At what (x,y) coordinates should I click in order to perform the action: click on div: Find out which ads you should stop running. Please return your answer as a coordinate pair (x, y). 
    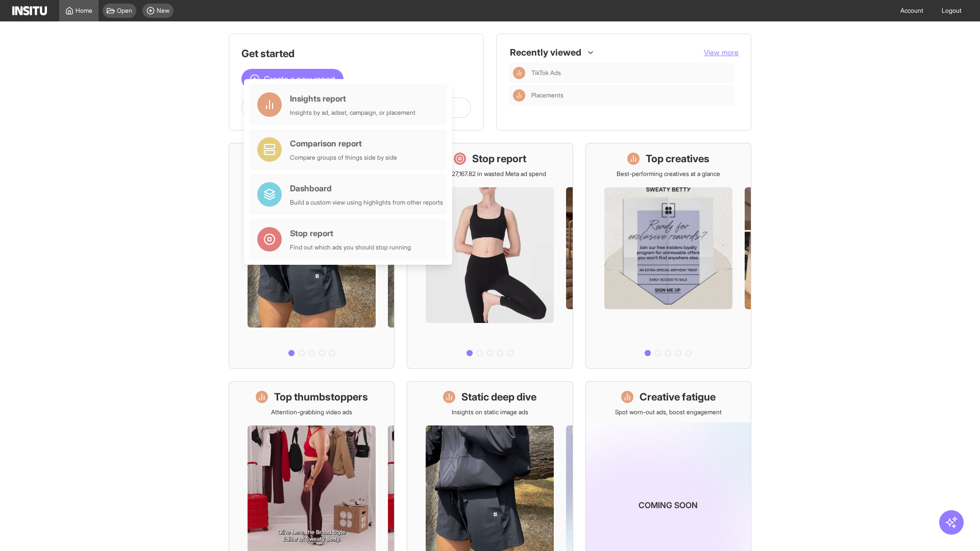
    Looking at the image, I should click on (350, 248).